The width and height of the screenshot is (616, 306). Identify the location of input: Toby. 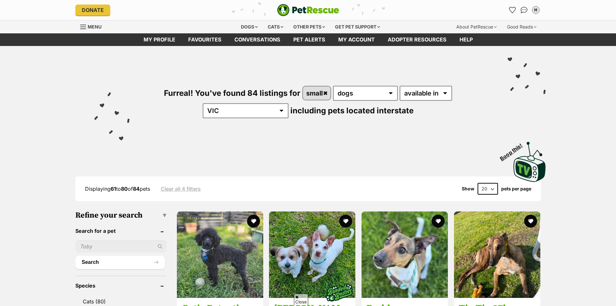
(121, 246).